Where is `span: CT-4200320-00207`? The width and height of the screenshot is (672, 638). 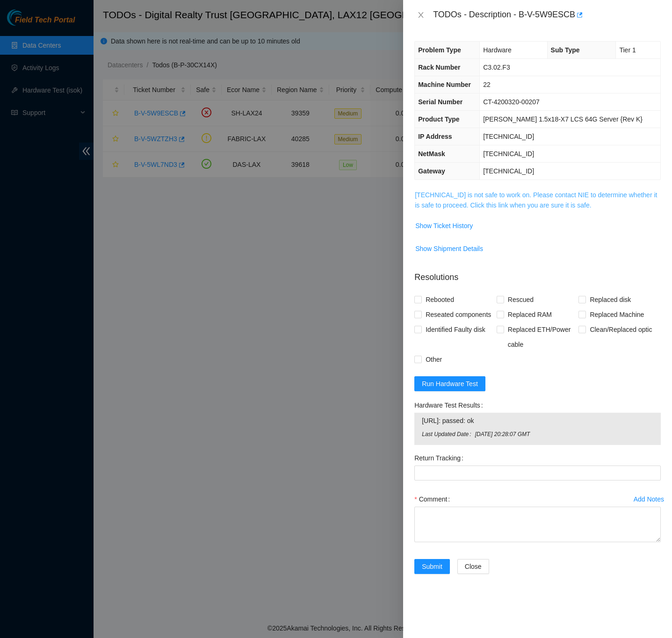 span: CT-4200320-00207 is located at coordinates (511, 102).